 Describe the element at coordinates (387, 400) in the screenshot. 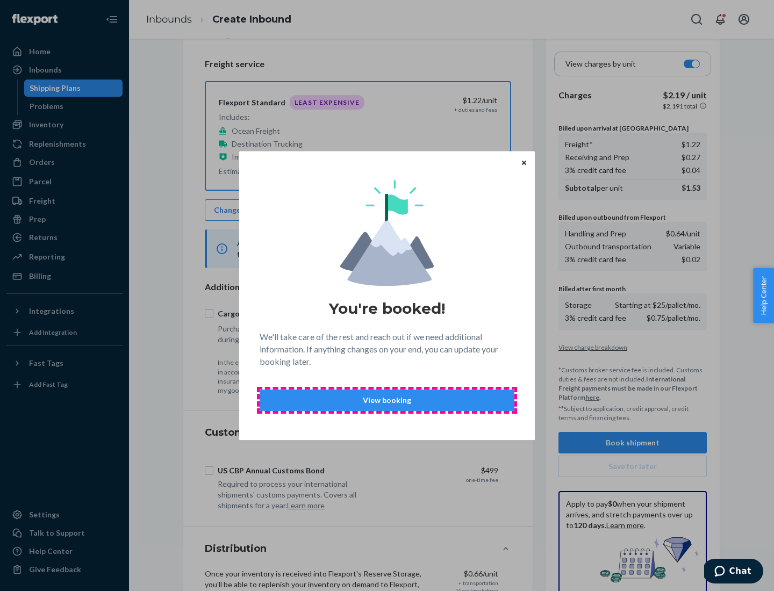

I see `p: View booking` at that location.